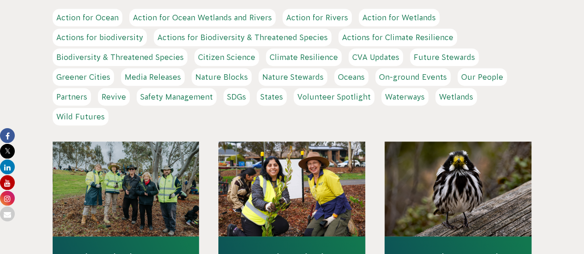  Describe the element at coordinates (114, 97) in the screenshot. I see `a: Revive` at that location.